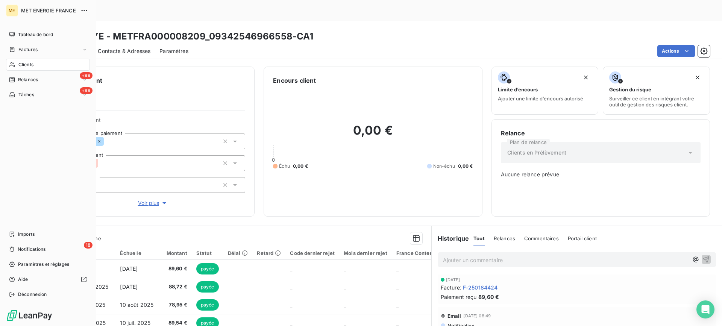 The height and width of the screenshot is (326, 722). I want to click on span: Propriétés Client, so click(153, 122).